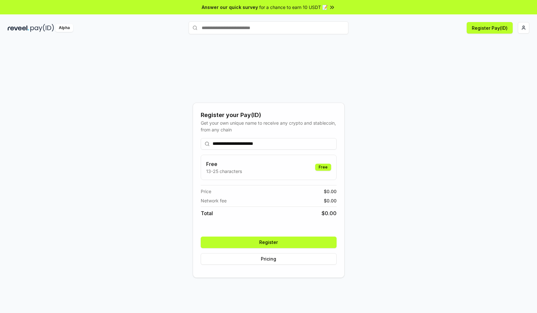  What do you see at coordinates (230, 7) in the screenshot?
I see `span: Answer our quick survey` at bounding box center [230, 7].